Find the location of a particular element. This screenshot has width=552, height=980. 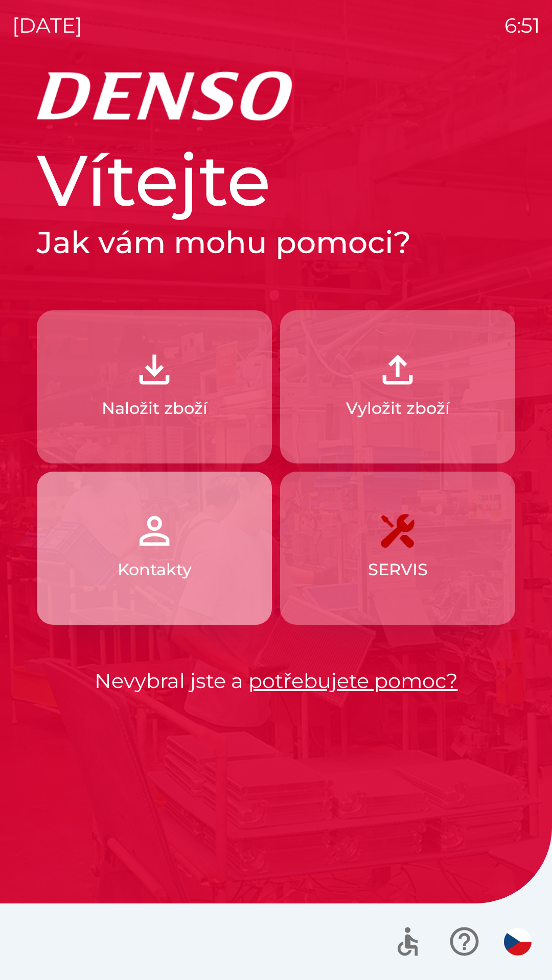

p: Naložit zboží is located at coordinates (154, 408).